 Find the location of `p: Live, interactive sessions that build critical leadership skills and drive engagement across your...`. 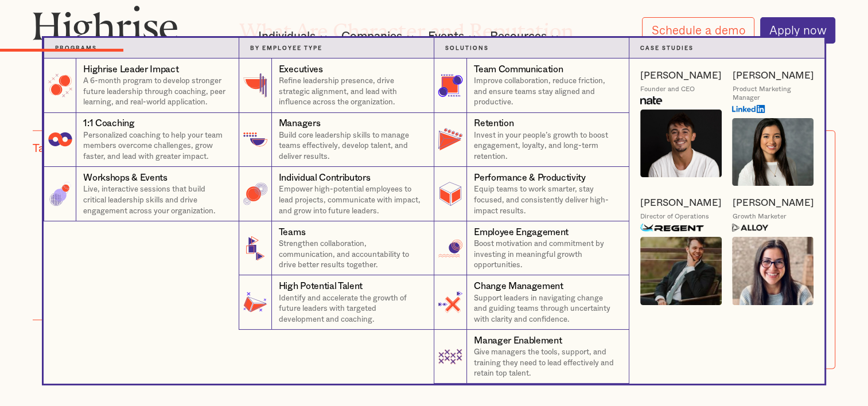

p: Live, interactive sessions that build critical leadership skills and drive engagement across your... is located at coordinates (155, 200).